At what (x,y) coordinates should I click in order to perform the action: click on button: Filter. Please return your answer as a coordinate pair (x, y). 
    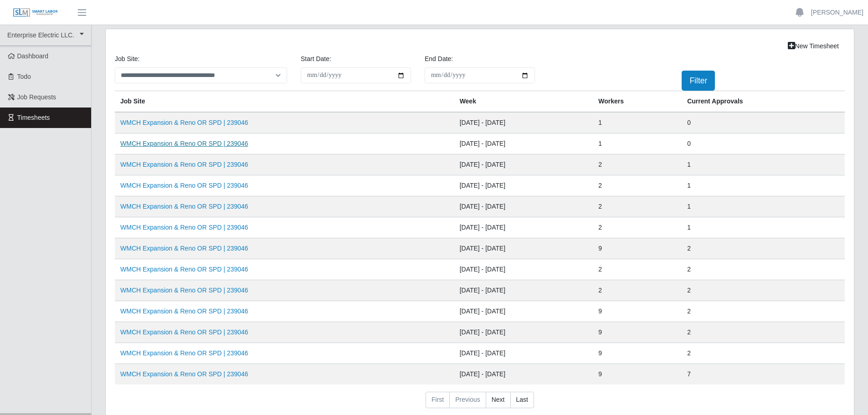
    Looking at the image, I should click on (698, 81).